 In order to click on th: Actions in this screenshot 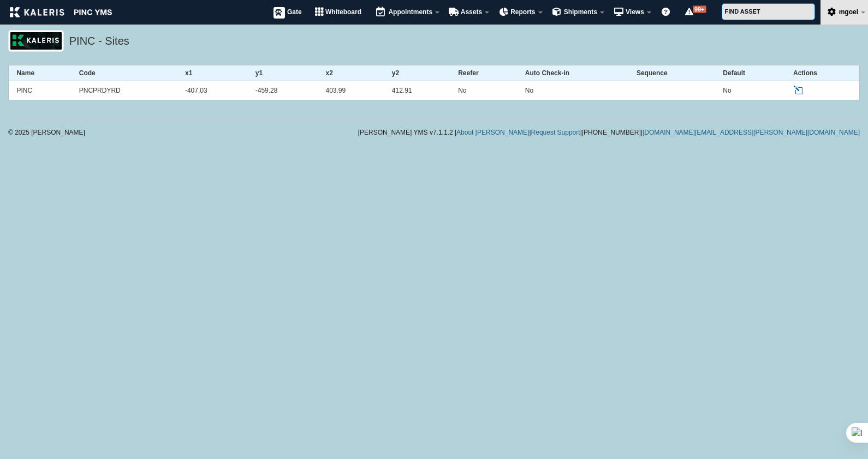, I will do `click(822, 73)`.